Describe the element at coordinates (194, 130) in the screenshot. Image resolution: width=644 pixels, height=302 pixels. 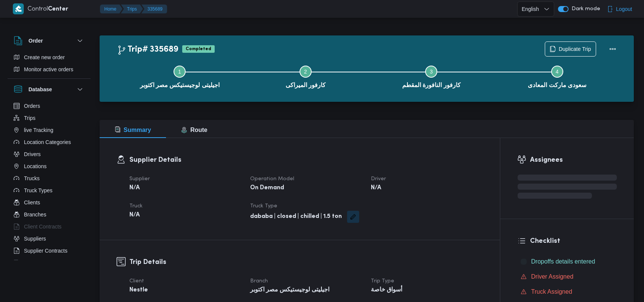
I see `span: Route` at that location.